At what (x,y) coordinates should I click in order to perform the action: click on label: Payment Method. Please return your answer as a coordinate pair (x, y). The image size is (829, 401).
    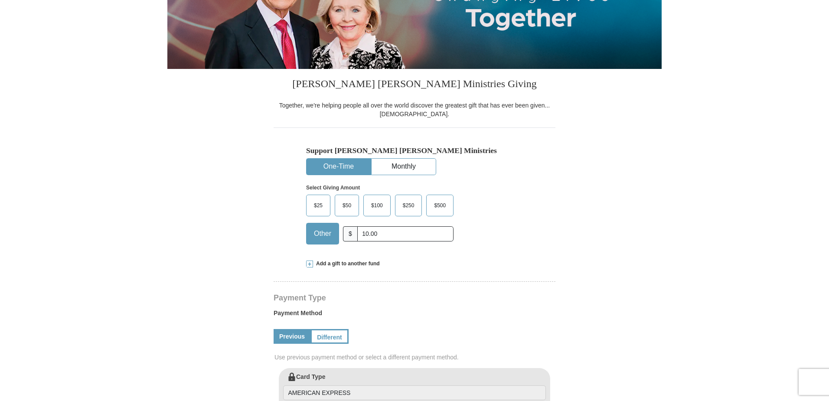
    Looking at the image, I should click on (415, 315).